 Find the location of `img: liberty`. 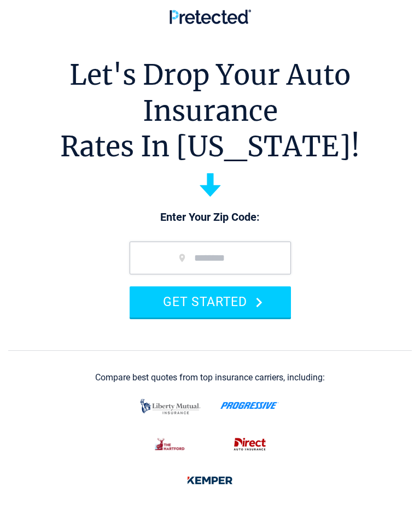

img: liberty is located at coordinates (170, 407).